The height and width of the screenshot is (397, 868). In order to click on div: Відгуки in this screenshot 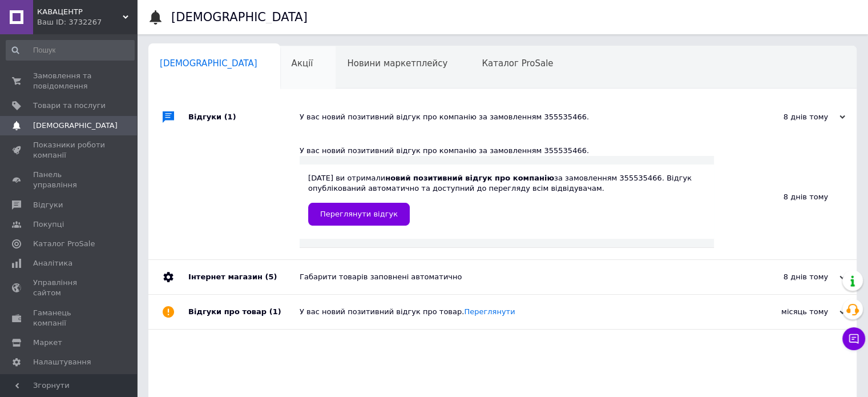, I will do `click(243, 117)`.